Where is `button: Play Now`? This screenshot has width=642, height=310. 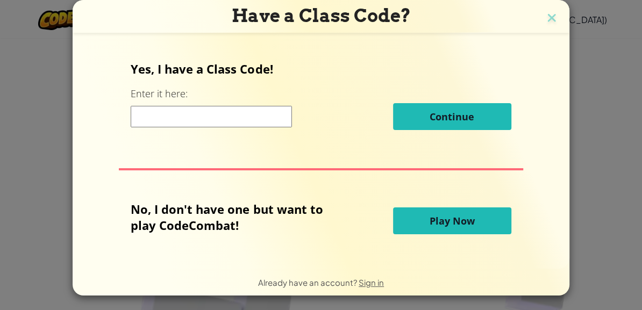 button: Play Now is located at coordinates (452, 221).